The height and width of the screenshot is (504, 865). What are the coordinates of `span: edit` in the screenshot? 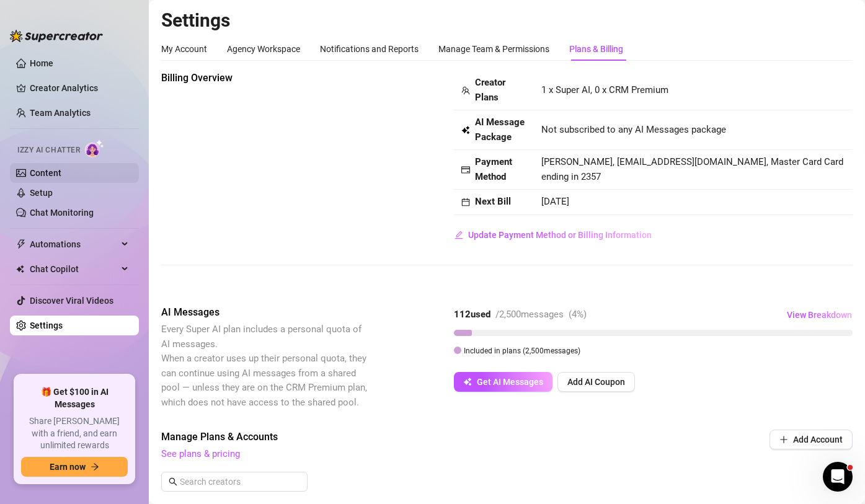 It's located at (459, 235).